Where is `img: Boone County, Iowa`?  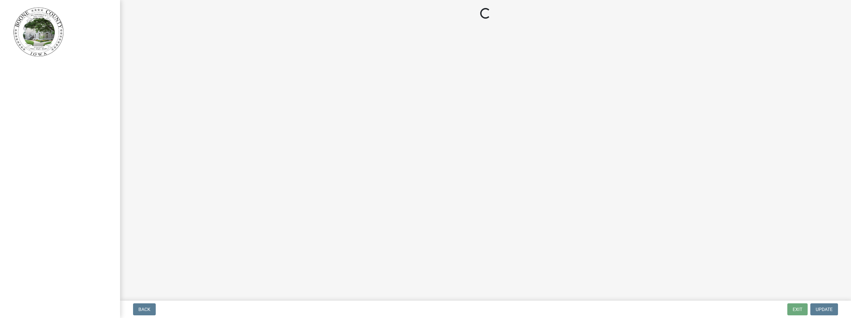 img: Boone County, Iowa is located at coordinates (39, 32).